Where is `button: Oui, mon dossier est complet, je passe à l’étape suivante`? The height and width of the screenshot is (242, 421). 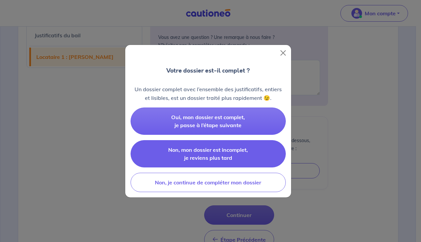
button: Oui, mon dossier est complet, je passe à l’étape suivante is located at coordinates (208, 121).